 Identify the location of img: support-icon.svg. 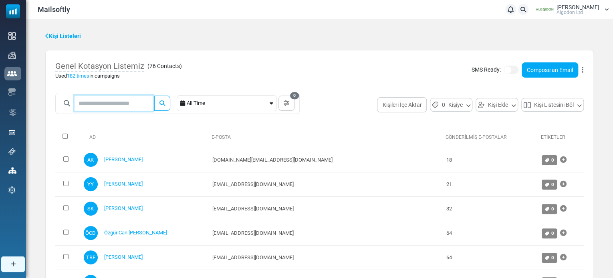
(12, 152).